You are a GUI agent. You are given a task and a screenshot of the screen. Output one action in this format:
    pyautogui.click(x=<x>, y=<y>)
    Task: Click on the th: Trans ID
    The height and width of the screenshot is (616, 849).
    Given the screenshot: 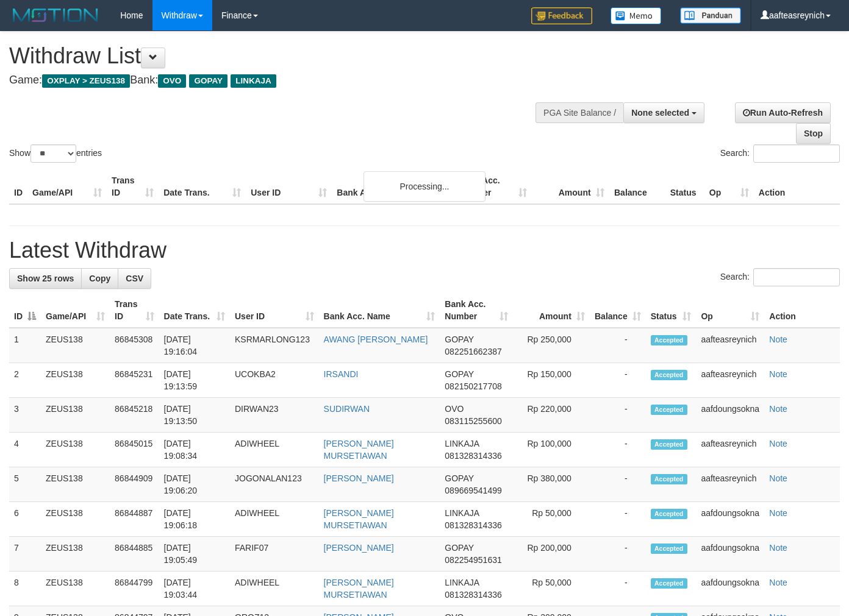 What is the action you would take?
    pyautogui.click(x=132, y=186)
    